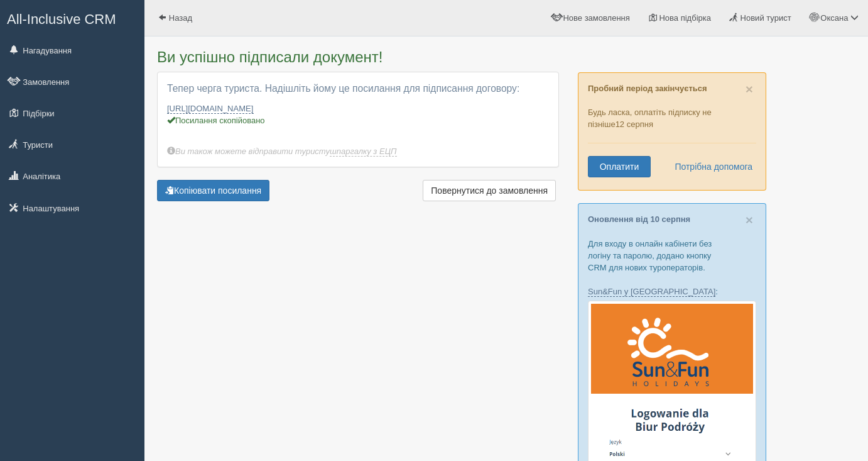 The height and width of the screenshot is (461, 868). Describe the element at coordinates (213, 190) in the screenshot. I see `button: Копіювати посилання` at that location.